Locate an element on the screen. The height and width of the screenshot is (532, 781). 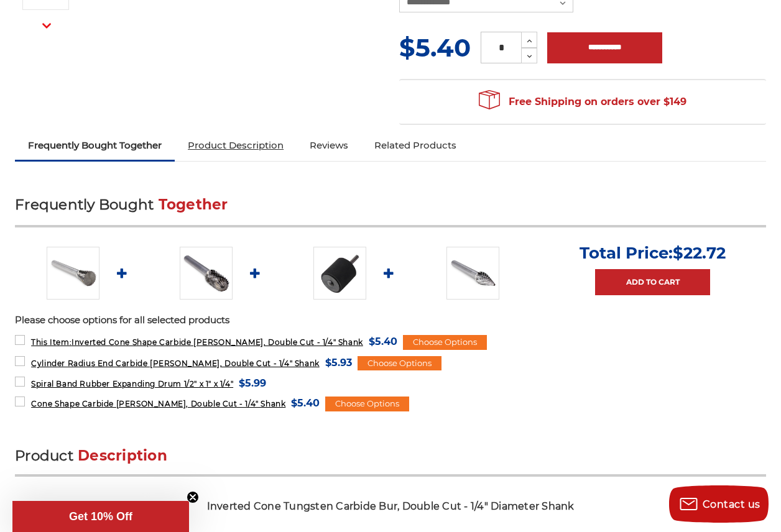
div: Get 10% OffClose teaser is located at coordinates (100, 517).